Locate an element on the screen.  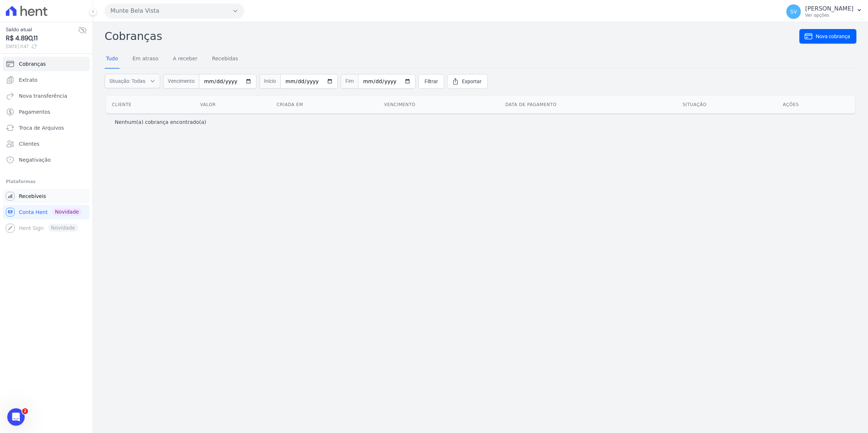
span: Exportar is located at coordinates (471, 81).